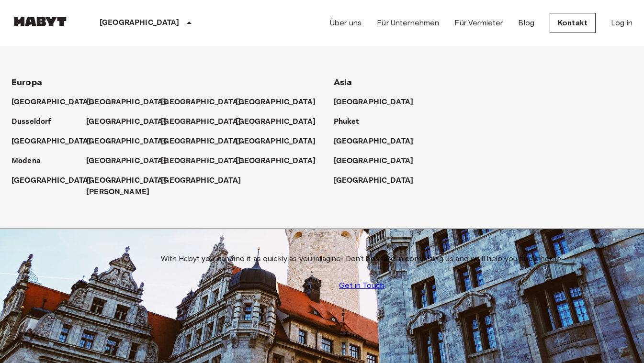 Image resolution: width=644 pixels, height=363 pixels. I want to click on a: Get in Touch, so click(362, 286).